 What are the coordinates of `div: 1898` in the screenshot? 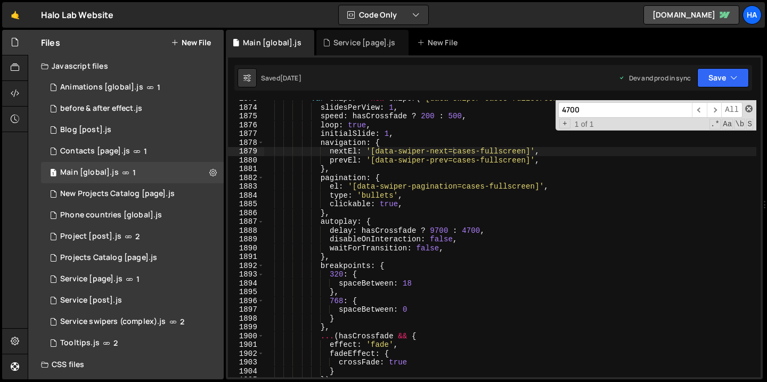 It's located at (246, 319).